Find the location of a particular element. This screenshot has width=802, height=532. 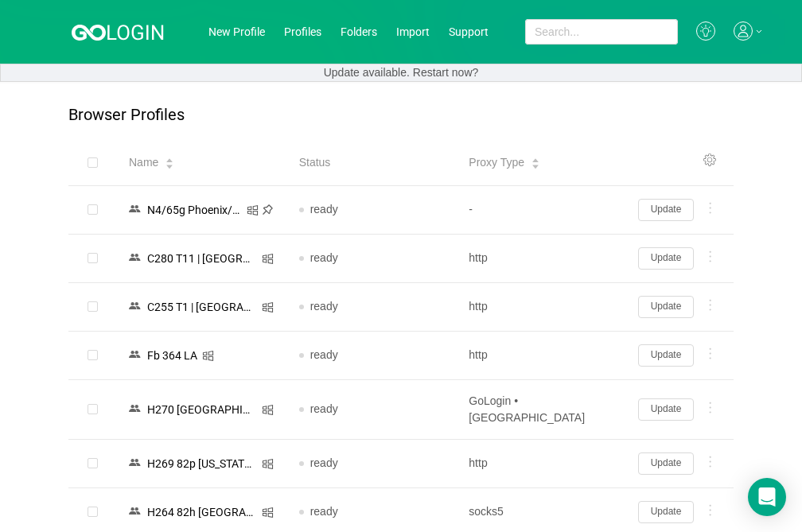

a: Support is located at coordinates (469, 32).